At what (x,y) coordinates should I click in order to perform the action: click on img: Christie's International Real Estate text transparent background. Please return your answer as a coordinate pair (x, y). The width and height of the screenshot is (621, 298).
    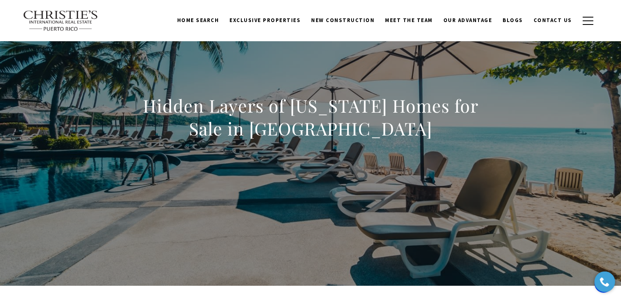
    Looking at the image, I should click on (61, 21).